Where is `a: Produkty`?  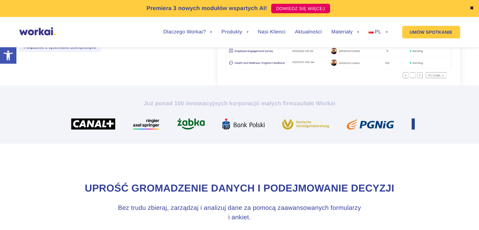 a: Produkty is located at coordinates (235, 32).